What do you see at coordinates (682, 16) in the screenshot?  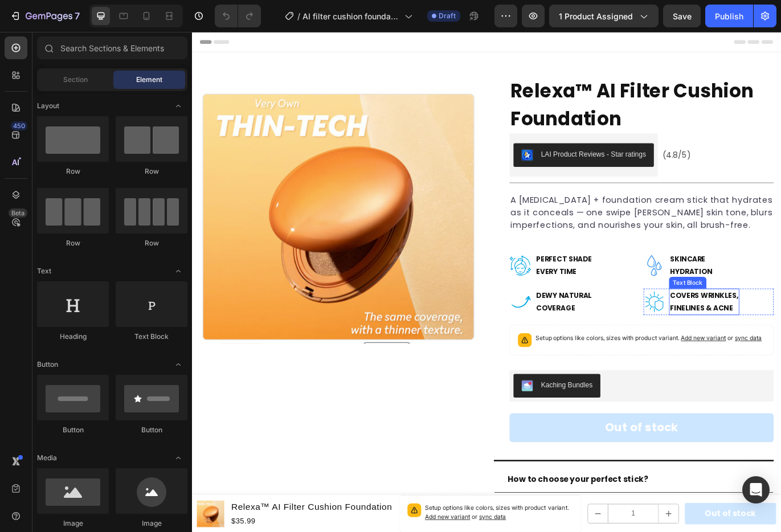 I see `span: Save` at bounding box center [682, 16].